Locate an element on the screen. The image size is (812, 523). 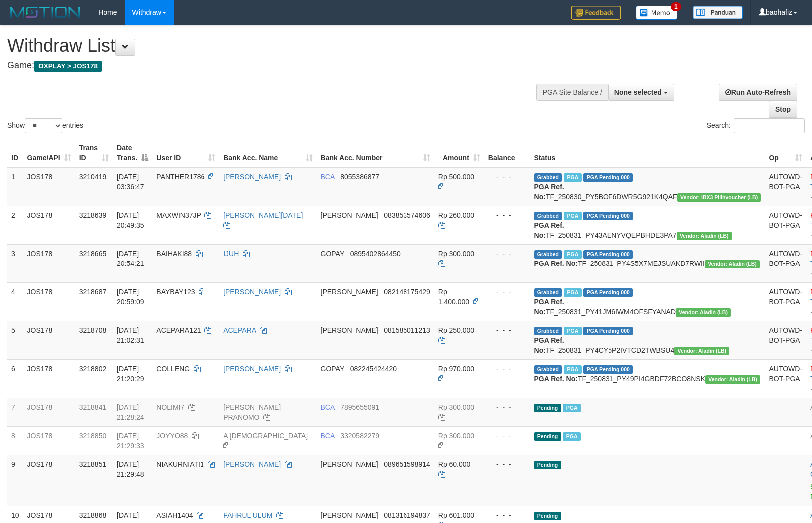
span: 3218708 is located at coordinates (93, 330).